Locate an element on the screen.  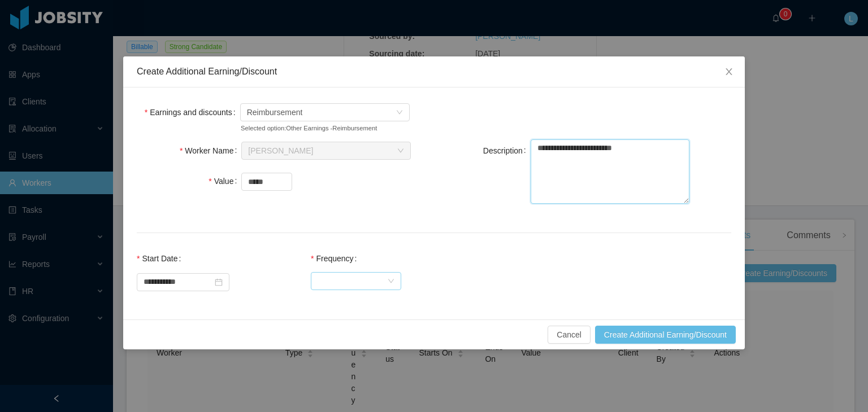
button: Cancel is located at coordinates (569, 334).